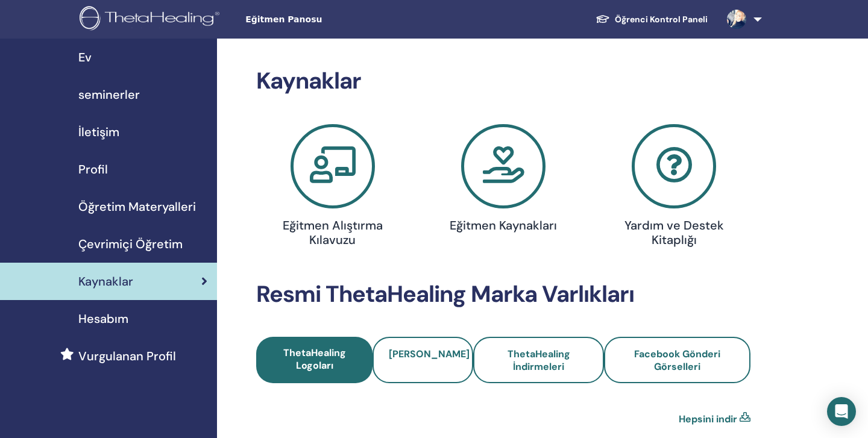 The height and width of the screenshot is (438, 868). Describe the element at coordinates (151, 19) in the screenshot. I see `img: logo.png` at that location.